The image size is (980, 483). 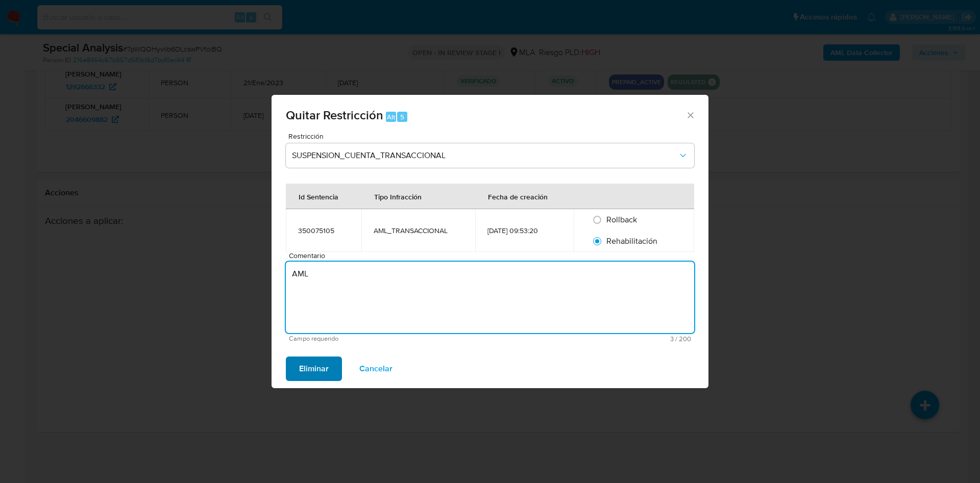 I want to click on div: Id Sentencia, so click(x=319, y=196).